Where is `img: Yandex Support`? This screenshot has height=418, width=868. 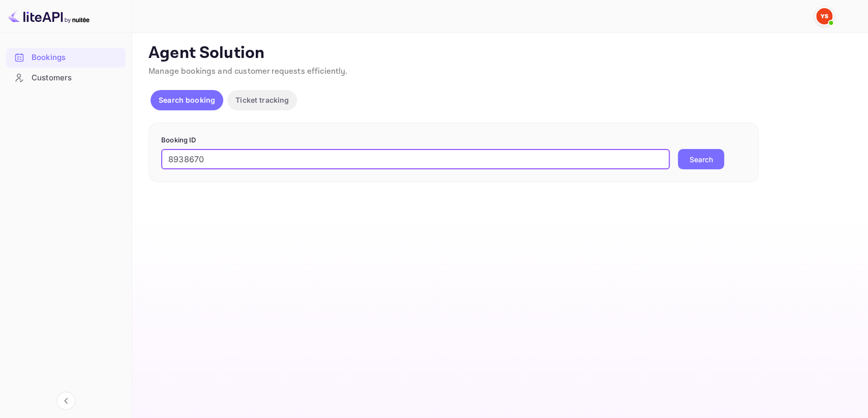
img: Yandex Support is located at coordinates (824, 16).